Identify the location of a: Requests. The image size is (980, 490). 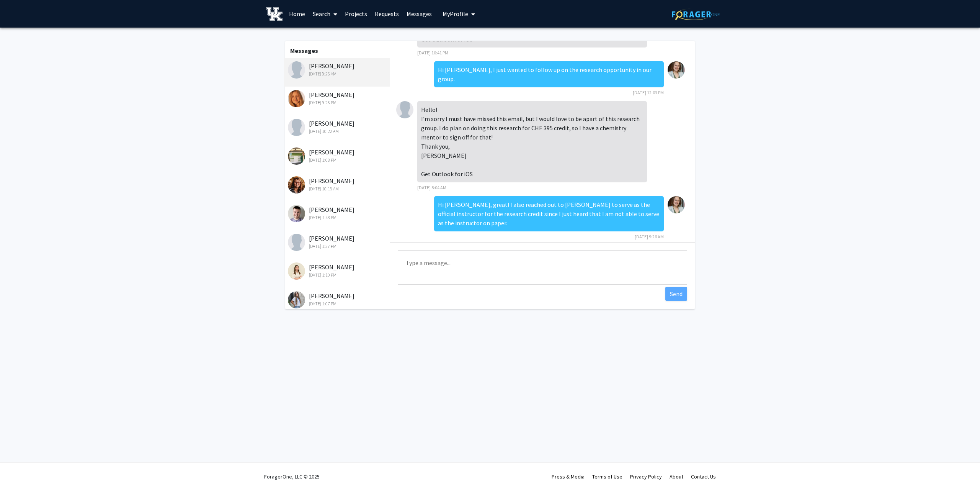
(386, 13).